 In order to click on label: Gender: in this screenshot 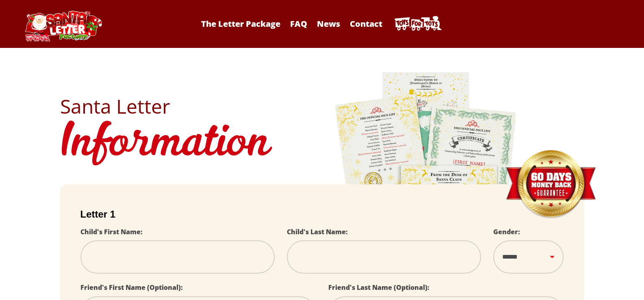, I will do `click(507, 232)`.